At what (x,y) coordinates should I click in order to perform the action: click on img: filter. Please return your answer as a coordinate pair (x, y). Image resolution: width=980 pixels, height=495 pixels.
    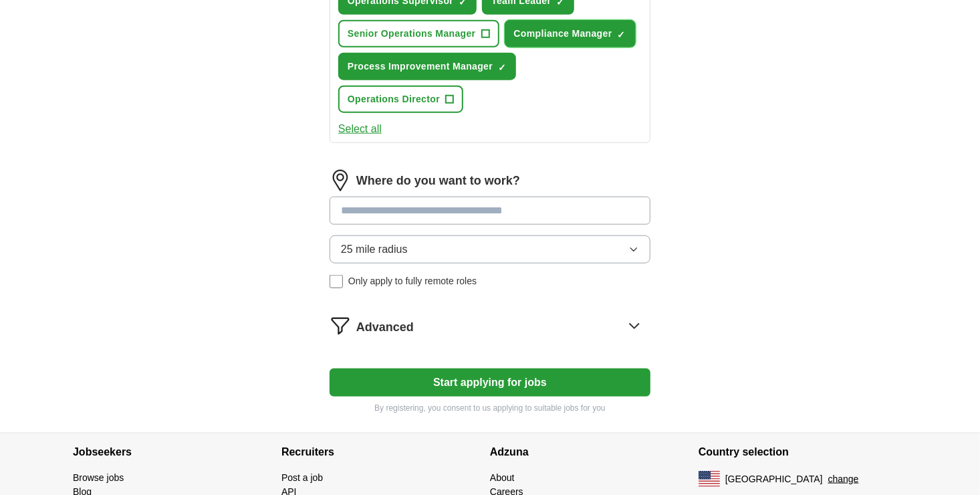
    Looking at the image, I should click on (340, 325).